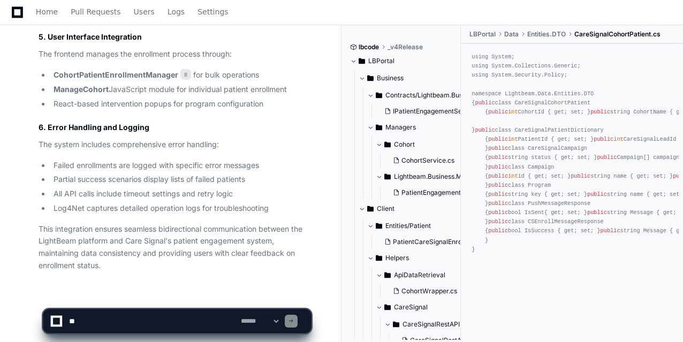 The height and width of the screenshot is (342, 683). What do you see at coordinates (427, 177) in the screenshot?
I see `button: Lightbeam.Business.Managers.PatientEngagement` at bounding box center [427, 177].